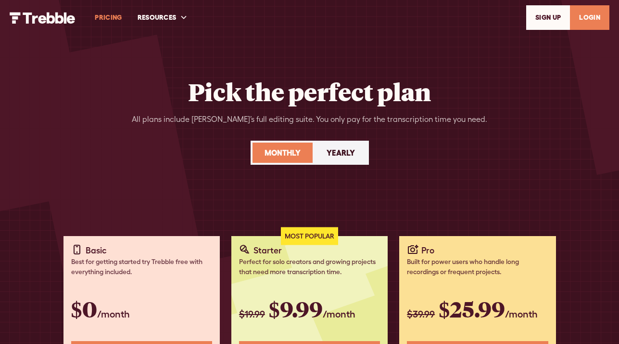  What do you see at coordinates (84, 309) in the screenshot?
I see `span: $0` at bounding box center [84, 309].